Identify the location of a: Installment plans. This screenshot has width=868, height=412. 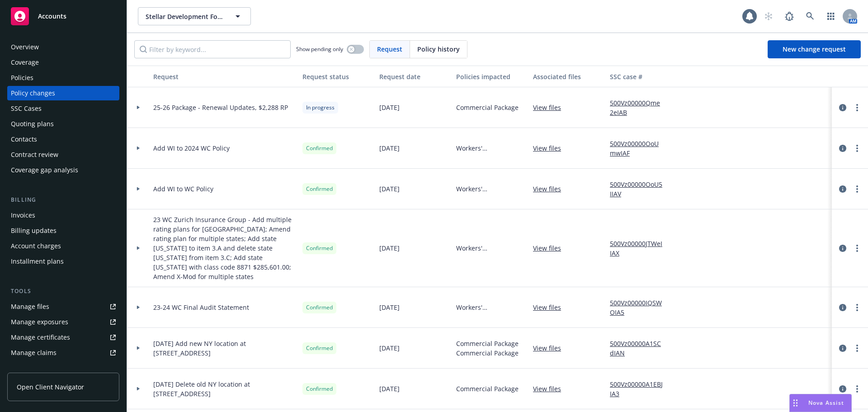
(63, 261).